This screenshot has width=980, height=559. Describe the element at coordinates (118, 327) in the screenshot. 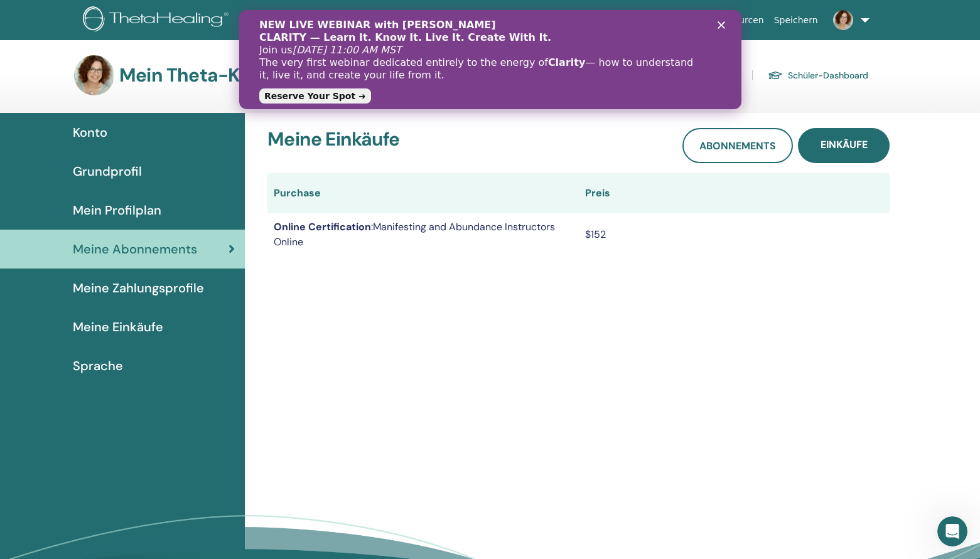

I see `span: Meine Einkäufe` at that location.